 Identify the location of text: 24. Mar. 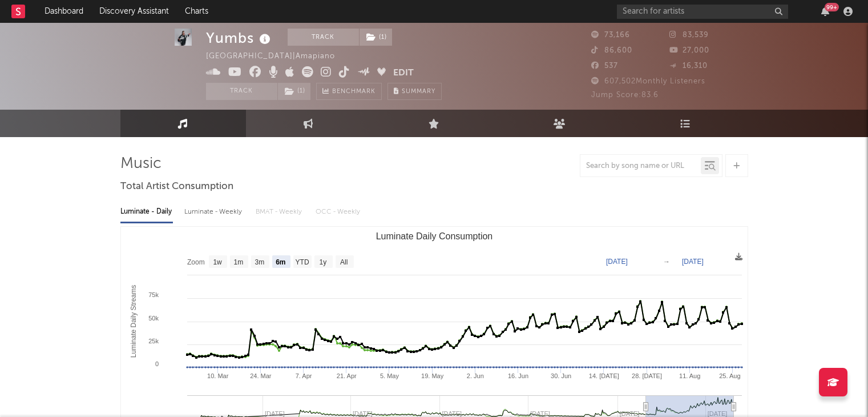
(261, 376).